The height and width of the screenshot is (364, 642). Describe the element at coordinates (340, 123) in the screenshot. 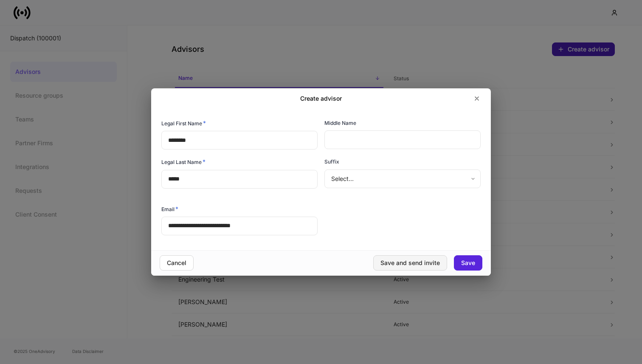

I see `h6: Middle Name` at that location.